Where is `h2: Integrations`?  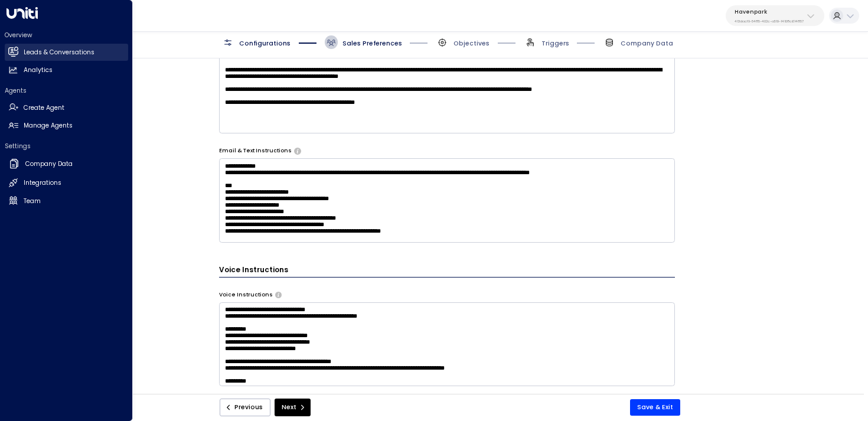 h2: Integrations is located at coordinates (43, 183).